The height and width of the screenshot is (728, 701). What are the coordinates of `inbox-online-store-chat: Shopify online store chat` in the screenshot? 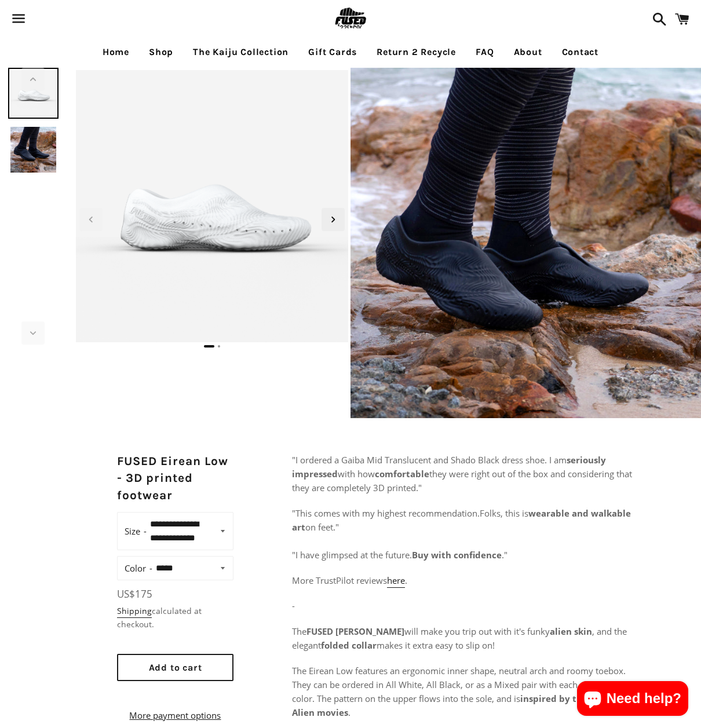 It's located at (632, 700).